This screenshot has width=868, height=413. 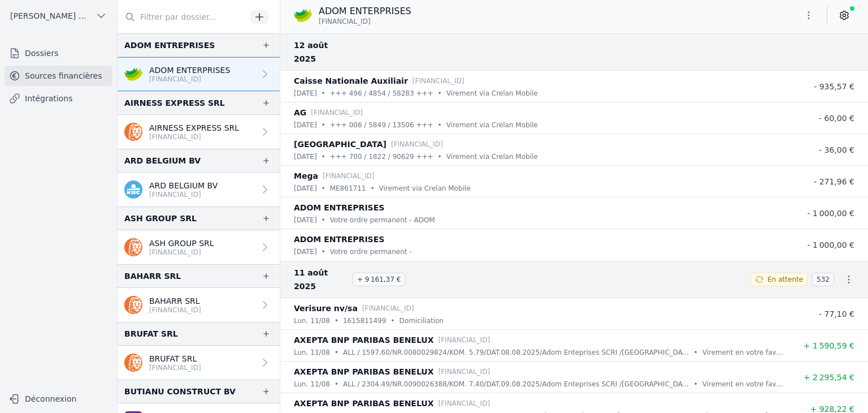 I want to click on span: En attente, so click(x=785, y=279).